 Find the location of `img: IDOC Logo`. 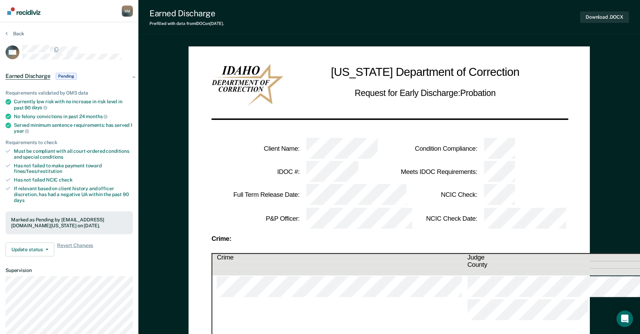

img: IDOC Logo is located at coordinates (248, 84).